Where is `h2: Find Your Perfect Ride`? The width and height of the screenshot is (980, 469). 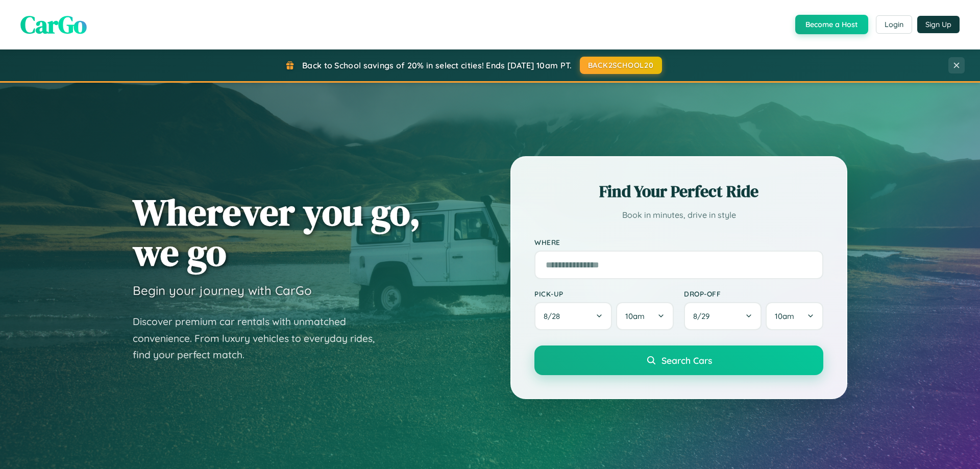
h2: Find Your Perfect Ride is located at coordinates (679, 191).